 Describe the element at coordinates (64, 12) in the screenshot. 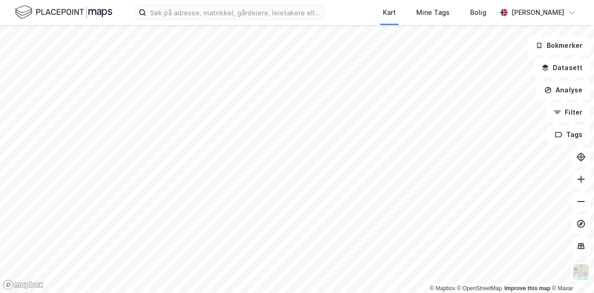

I see `img: logo.f888ab2527a4732fd821a326f86c7f29.svg` at that location.